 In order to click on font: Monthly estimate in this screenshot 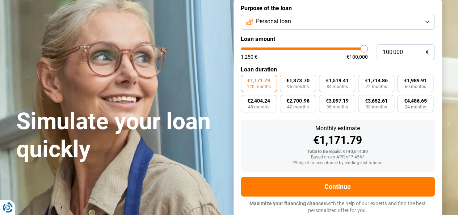, I will do `click(338, 128)`.